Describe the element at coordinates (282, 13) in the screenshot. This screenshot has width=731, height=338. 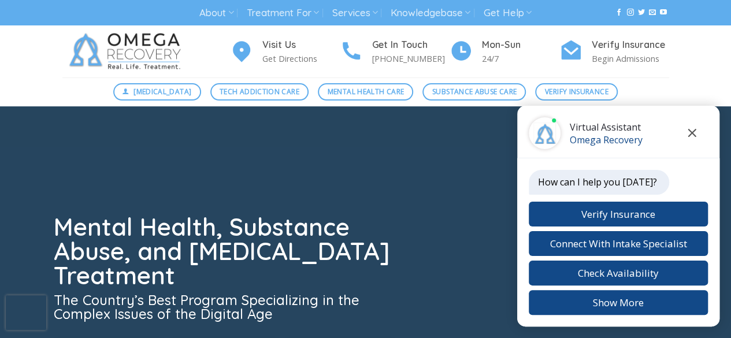
I see `a: Treatment For` at that location.